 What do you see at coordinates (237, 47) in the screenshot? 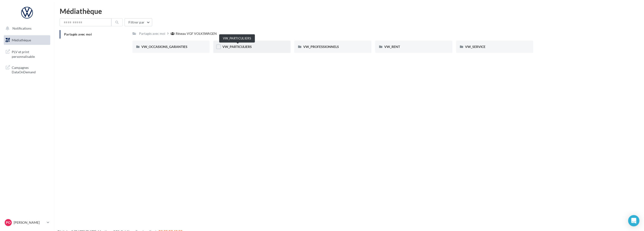
I see `span: VW_PARTICULIERS` at bounding box center [237, 47].